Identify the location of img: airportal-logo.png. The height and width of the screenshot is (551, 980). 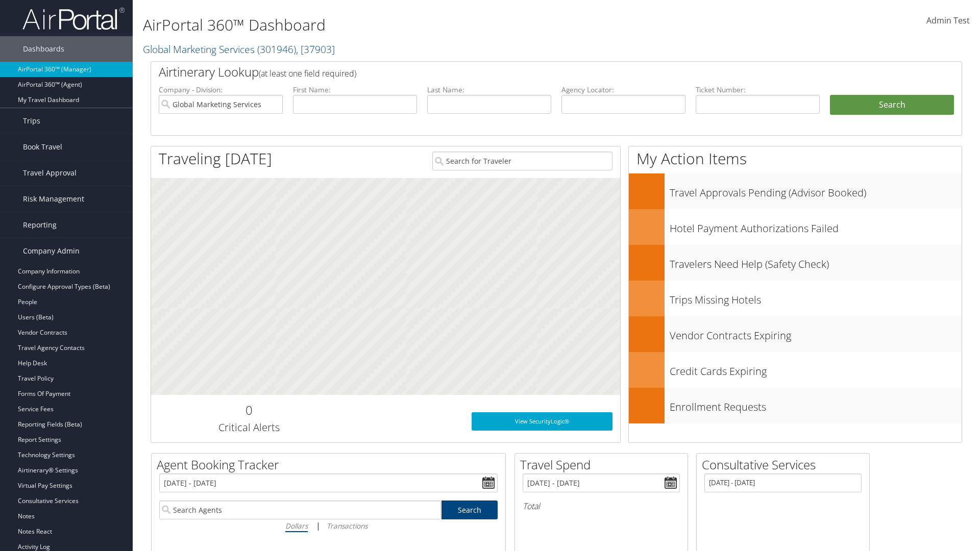
(74, 19).